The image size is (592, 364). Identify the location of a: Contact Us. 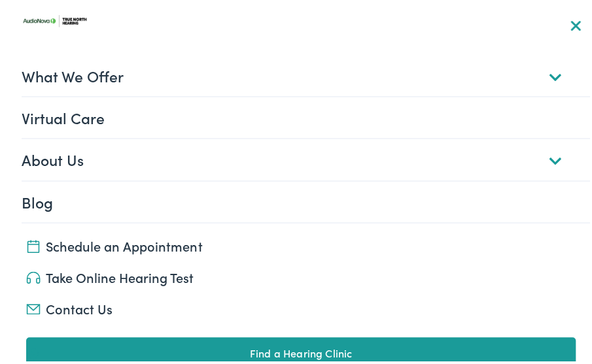
(300, 305).